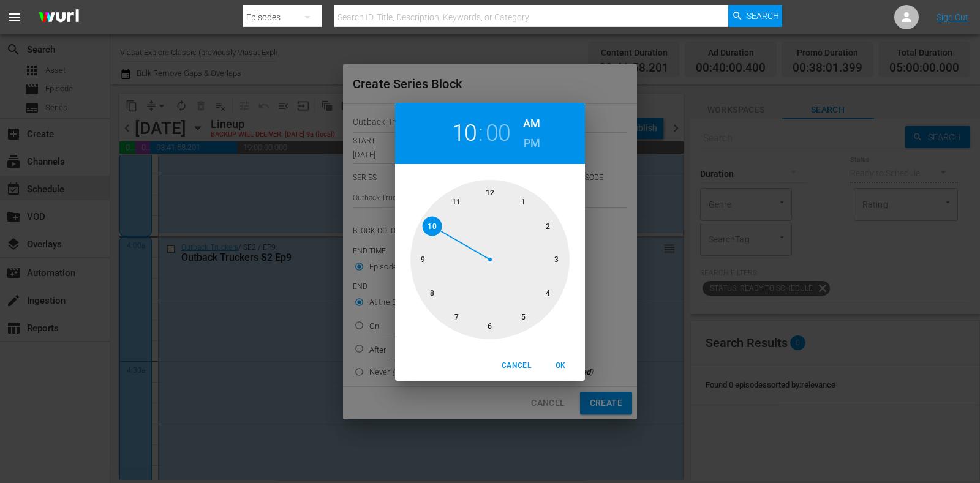 This screenshot has width=980, height=483. Describe the element at coordinates (532, 124) in the screenshot. I see `button: AM` at that location.